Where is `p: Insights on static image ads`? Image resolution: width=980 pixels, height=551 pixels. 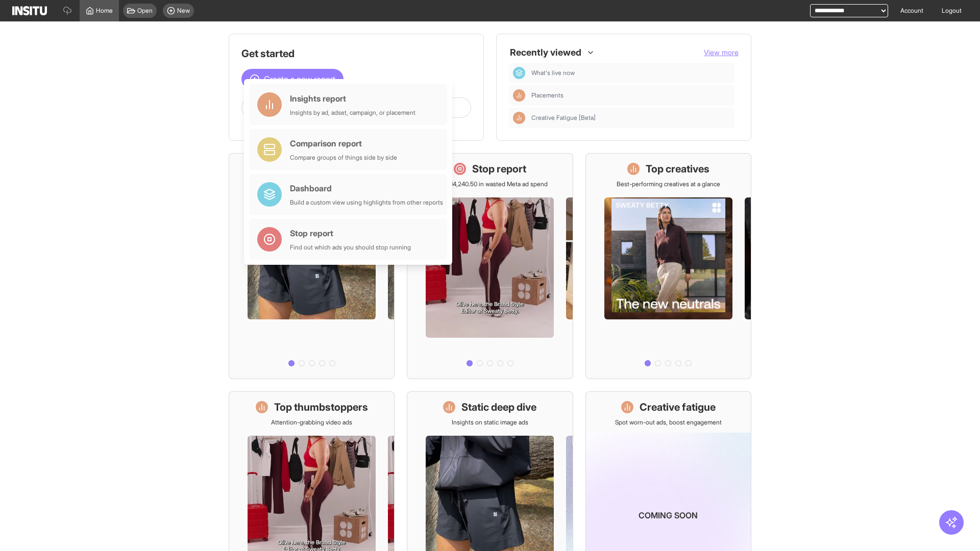
p: Insights on static image ads is located at coordinates (490, 422).